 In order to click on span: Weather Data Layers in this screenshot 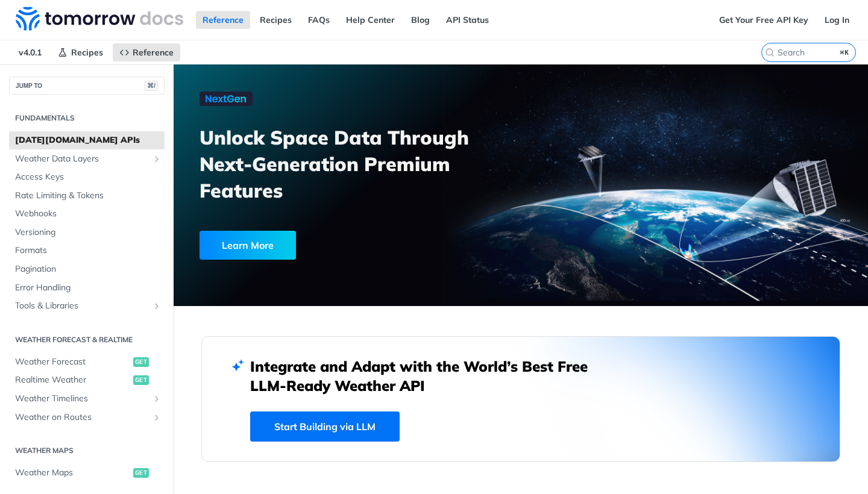, I will do `click(82, 159)`.